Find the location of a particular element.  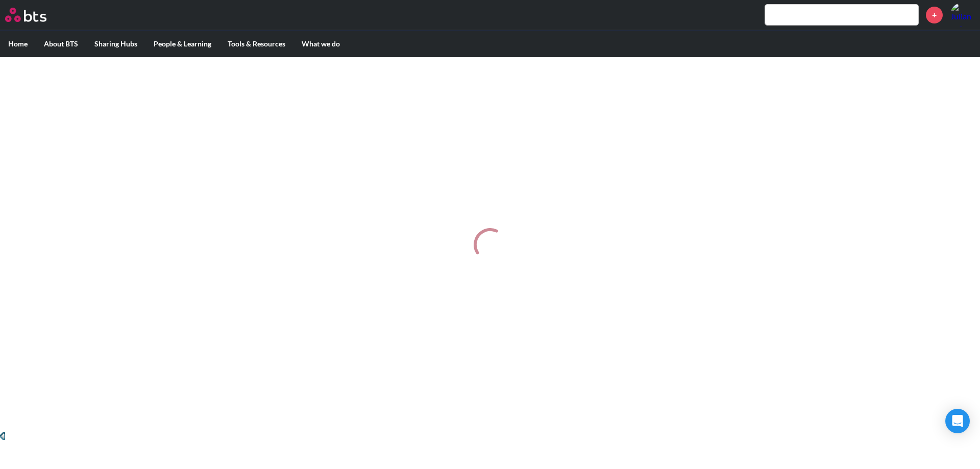

label: What we do is located at coordinates (321, 44).